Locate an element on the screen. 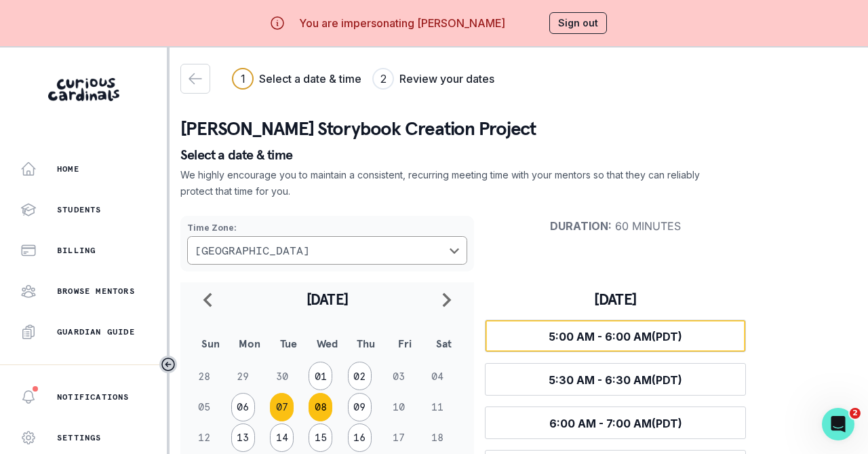 The height and width of the screenshot is (454, 868). button: Toggle sidebar is located at coordinates (168, 364).